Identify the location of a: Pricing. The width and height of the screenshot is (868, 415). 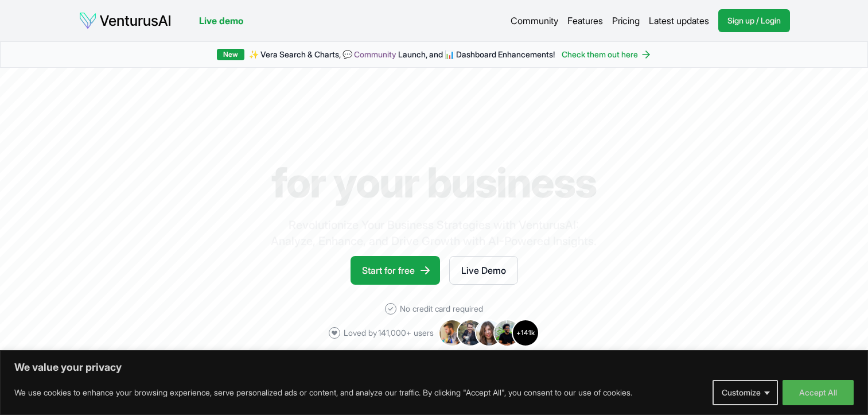
(626, 21).